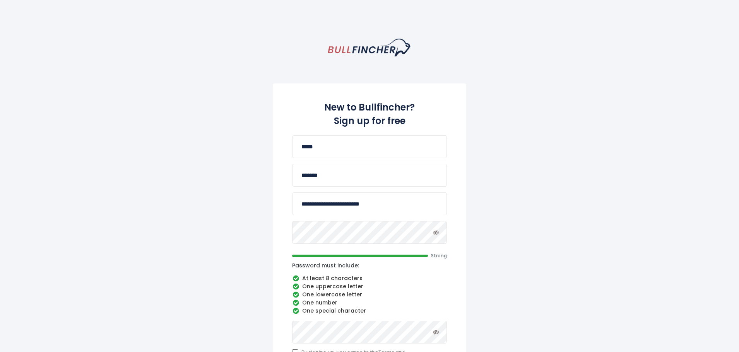 This screenshot has height=352, width=739. I want to click on i: Toggle password visibility, so click(436, 232).